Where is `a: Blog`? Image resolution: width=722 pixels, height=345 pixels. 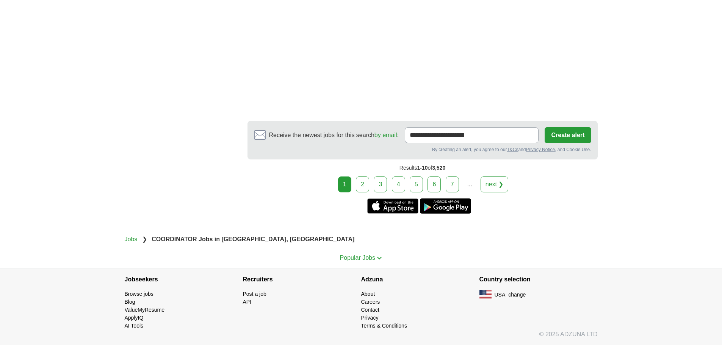
a: Blog is located at coordinates (130, 302).